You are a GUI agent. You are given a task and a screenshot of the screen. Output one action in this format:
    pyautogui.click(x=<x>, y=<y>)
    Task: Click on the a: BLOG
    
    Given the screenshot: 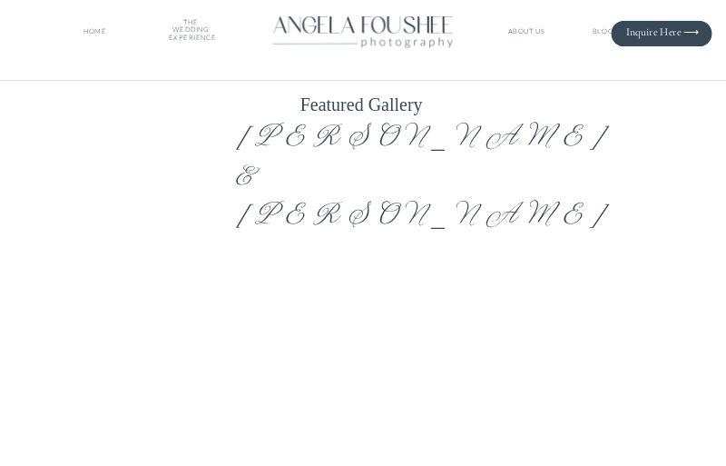 What is the action you would take?
    pyautogui.click(x=603, y=31)
    